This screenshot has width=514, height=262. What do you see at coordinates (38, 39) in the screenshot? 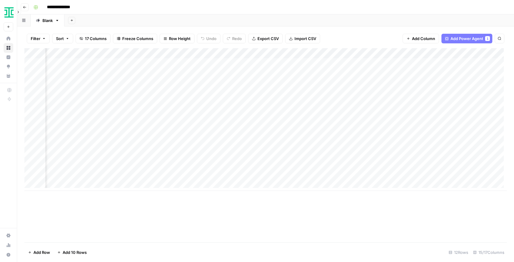
I see `button: Filter` at bounding box center [38, 39].